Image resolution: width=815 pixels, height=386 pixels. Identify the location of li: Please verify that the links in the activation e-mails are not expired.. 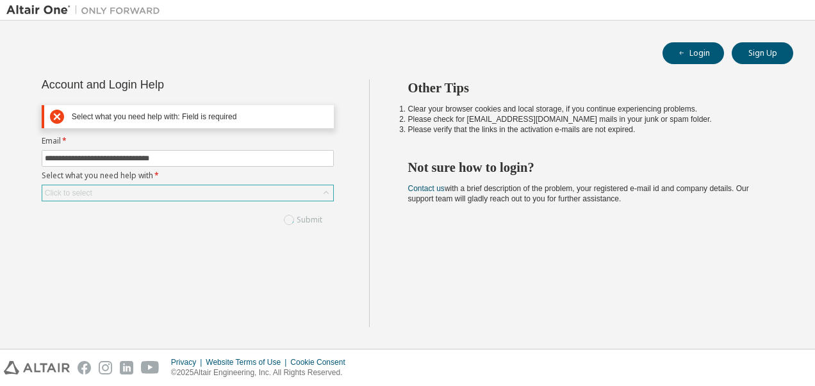
(590, 129).